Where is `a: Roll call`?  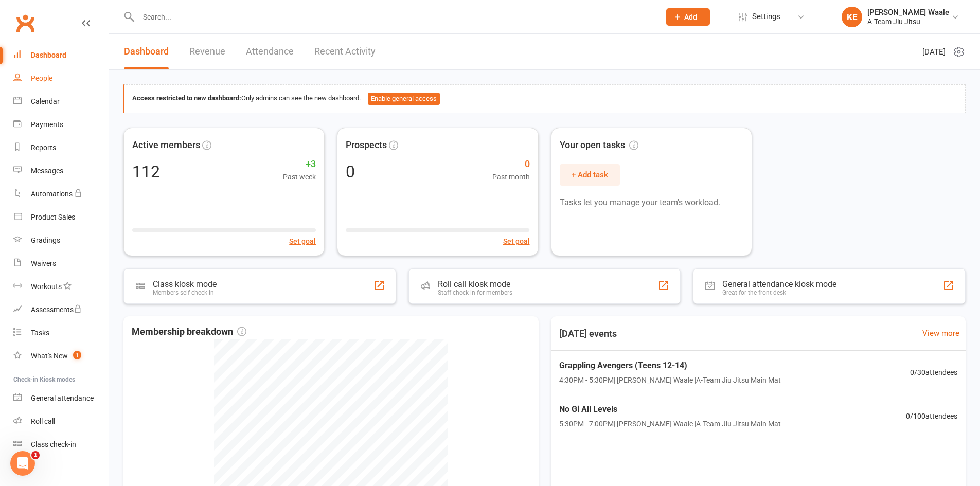 a: Roll call is located at coordinates (61, 421).